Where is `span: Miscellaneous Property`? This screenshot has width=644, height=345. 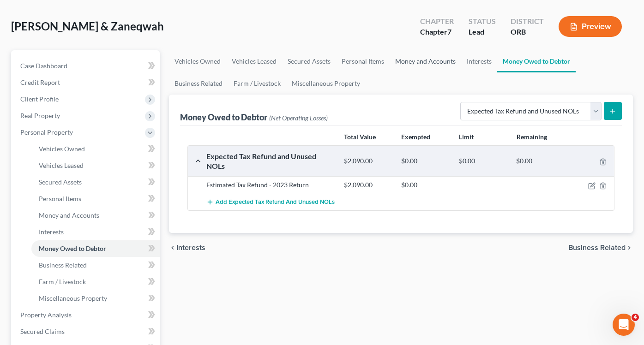 span: Miscellaneous Property is located at coordinates (73, 298).